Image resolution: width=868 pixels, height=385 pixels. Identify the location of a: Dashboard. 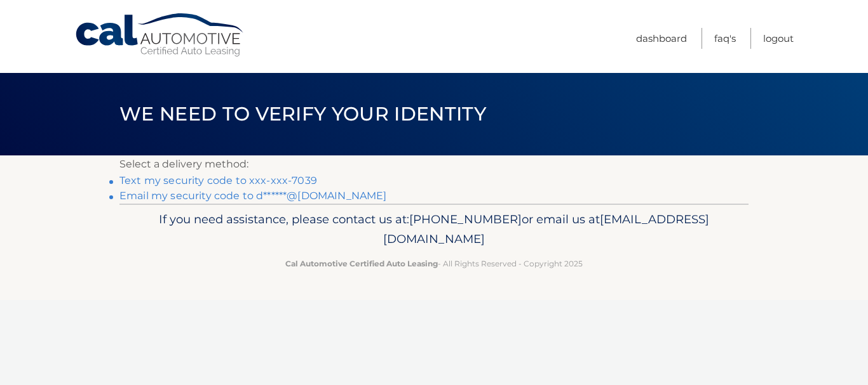
(662, 38).